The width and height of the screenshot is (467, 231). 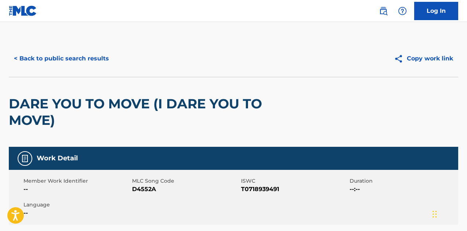 I want to click on h5: Work Detail, so click(x=57, y=158).